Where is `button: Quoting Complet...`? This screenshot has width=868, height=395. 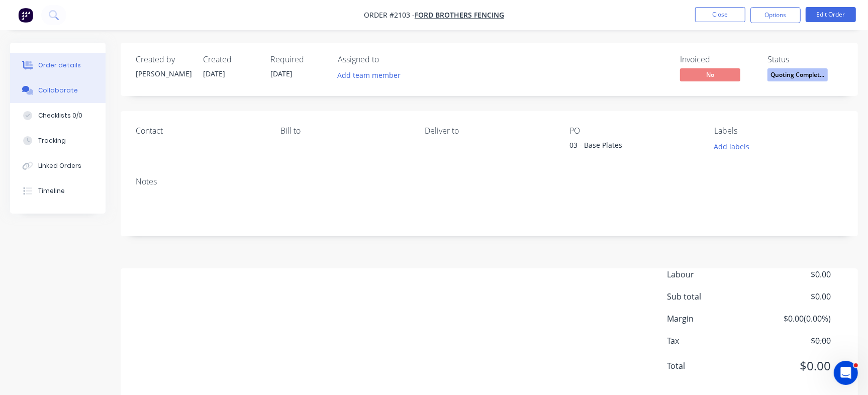
button: Quoting Complet... is located at coordinates (798, 76).